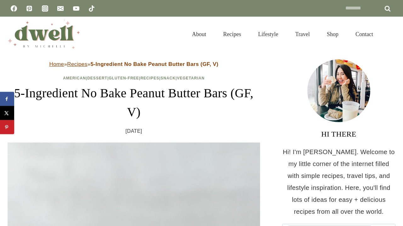  I want to click on a: TikTok, so click(92, 8).